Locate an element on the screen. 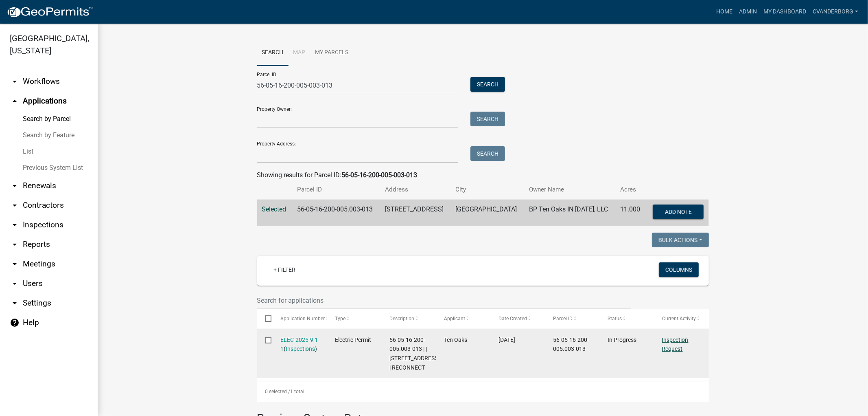 This screenshot has width=868, height=416. div: 1 total is located at coordinates (483, 392).